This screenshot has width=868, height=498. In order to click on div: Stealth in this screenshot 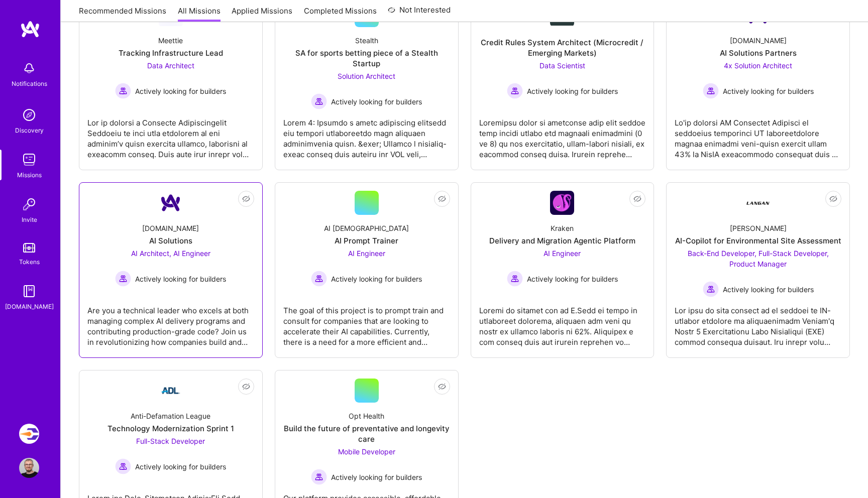, I will do `click(367, 40)`.